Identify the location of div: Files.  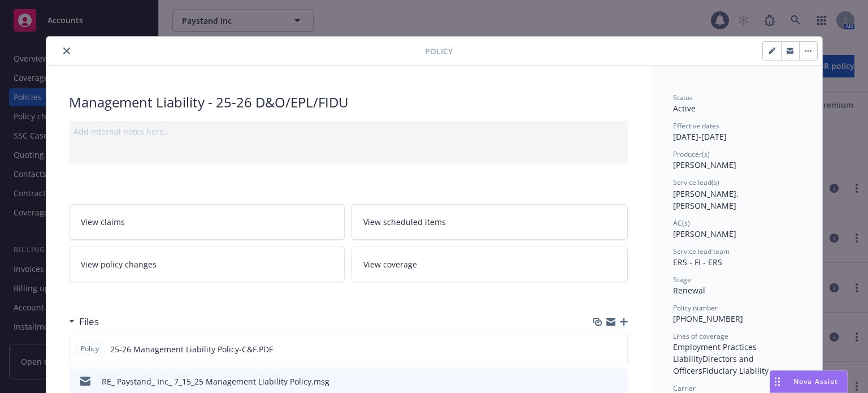
(83, 321).